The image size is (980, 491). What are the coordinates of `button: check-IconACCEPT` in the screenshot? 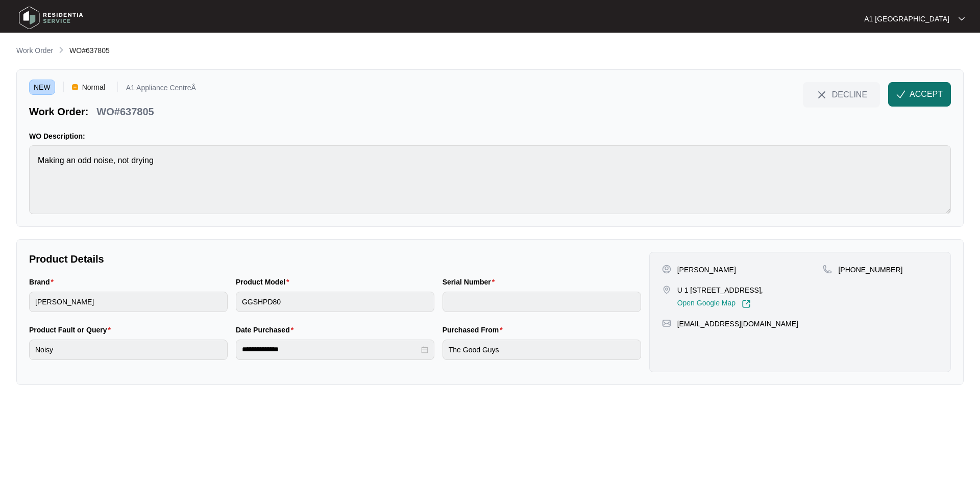 It's located at (920, 94).